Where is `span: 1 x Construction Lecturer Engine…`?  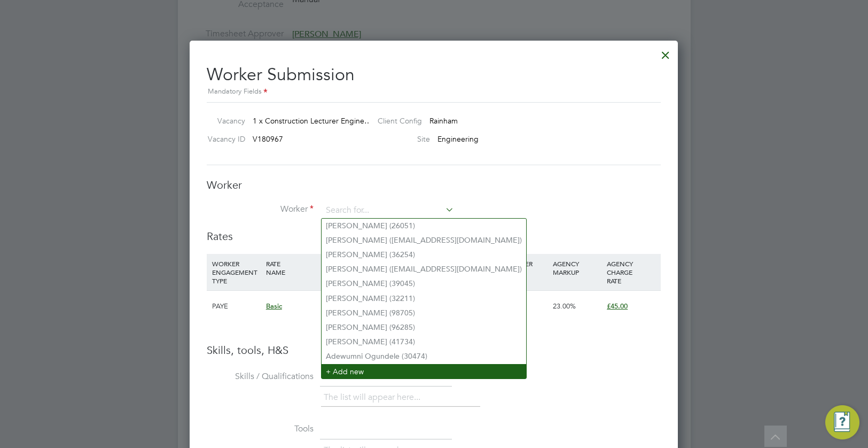 span: 1 x Construction Lecturer Engine… is located at coordinates (312, 121).